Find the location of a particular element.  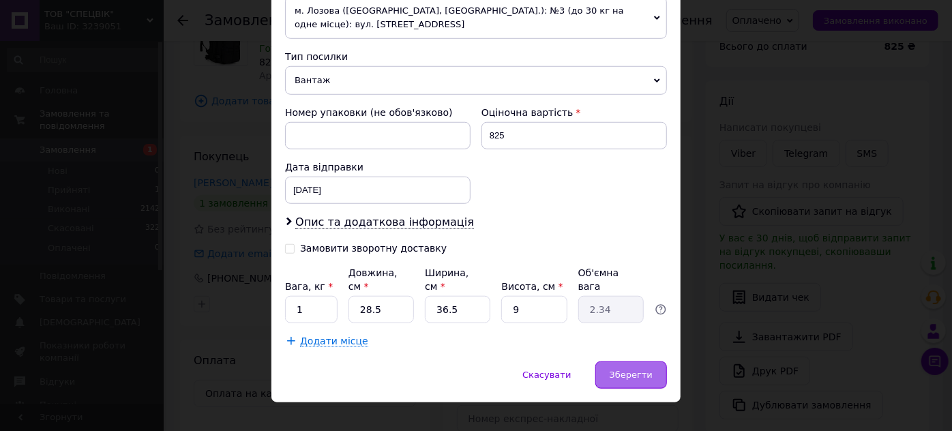

span: Додати місце is located at coordinates (334, 341).